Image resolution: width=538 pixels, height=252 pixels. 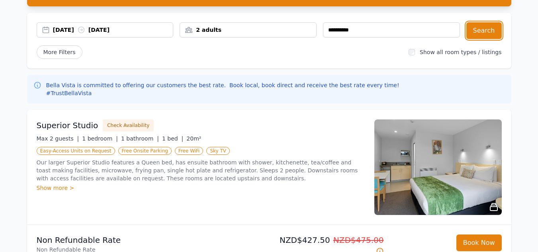 I want to click on button: Check Availability, so click(x=128, y=126).